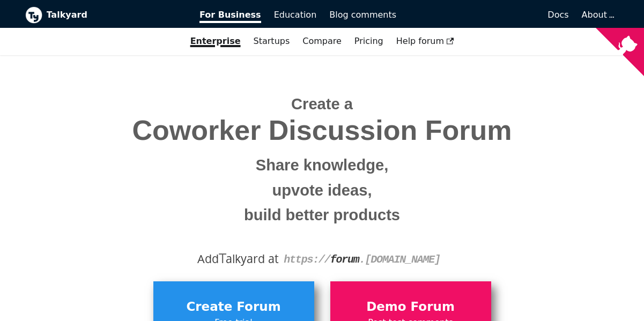  Describe the element at coordinates (116, 15) in the screenshot. I see `b: Talkyard` at that location.